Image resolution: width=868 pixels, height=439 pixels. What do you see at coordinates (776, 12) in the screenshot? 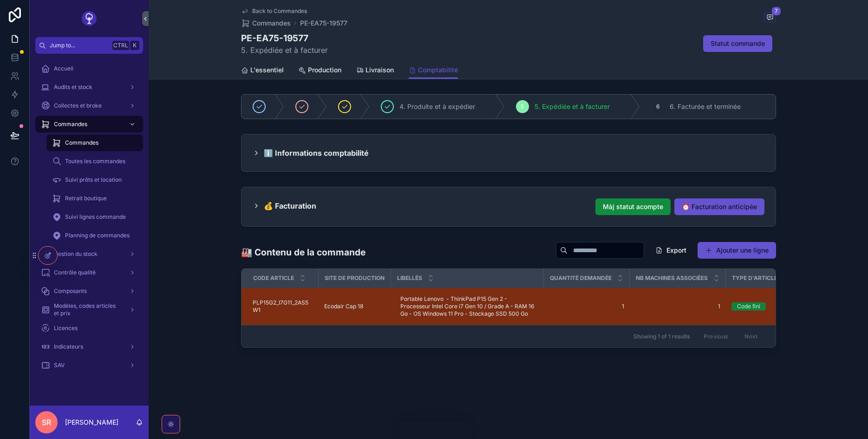
I see `span: 7` at bounding box center [776, 12].